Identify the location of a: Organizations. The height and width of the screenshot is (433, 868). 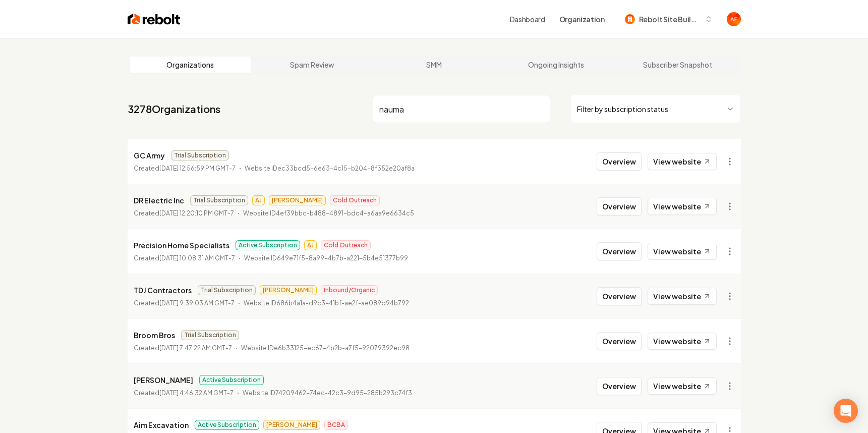
(191, 65).